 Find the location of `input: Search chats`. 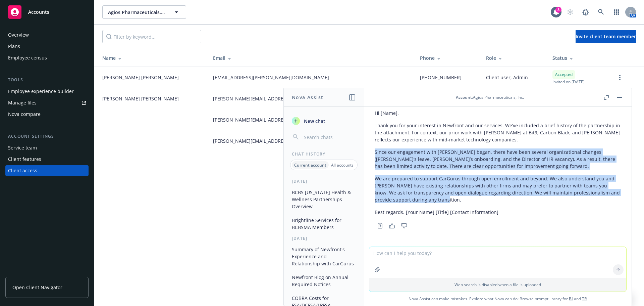

input: Search chats is located at coordinates (329, 137).